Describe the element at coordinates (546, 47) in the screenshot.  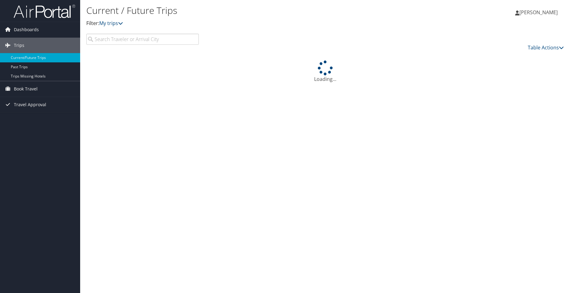
I see `a: Table Actions` at that location.